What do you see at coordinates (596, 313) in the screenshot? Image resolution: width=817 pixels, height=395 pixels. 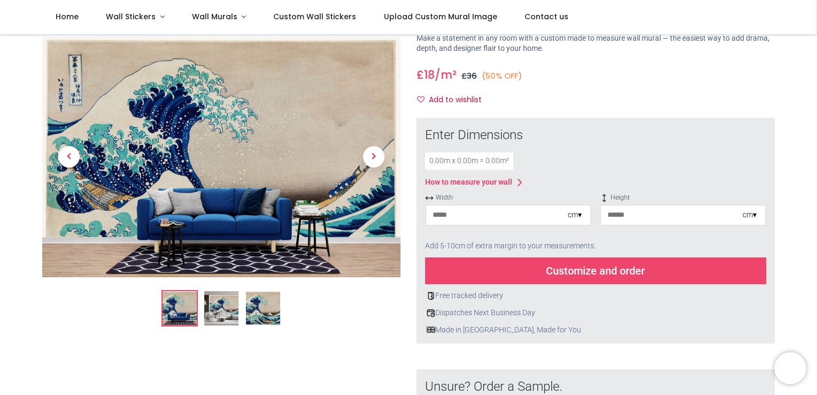 I see `div: Dispatches Next Business Day` at bounding box center [596, 313].